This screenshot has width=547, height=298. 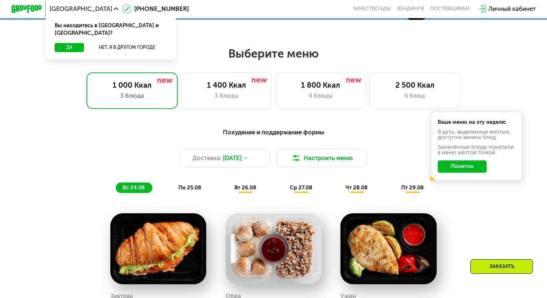 I want to click on span: ср 27.08, so click(x=301, y=187).